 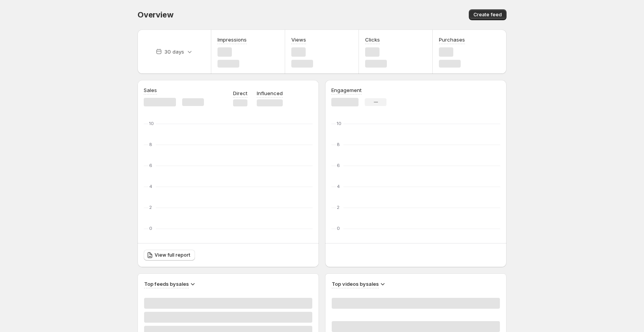 What do you see at coordinates (150, 90) in the screenshot?
I see `h3: Sales` at bounding box center [150, 90].